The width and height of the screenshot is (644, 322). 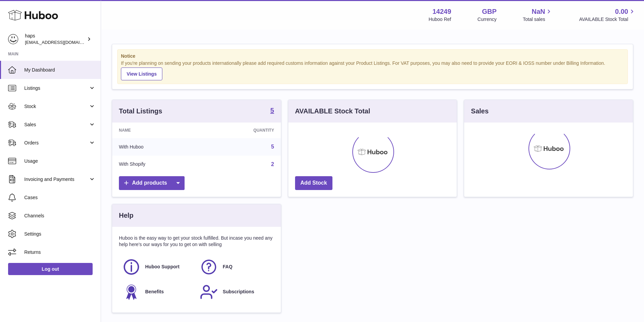 What do you see at coordinates (538, 19) in the screenshot?
I see `span: Total sales` at bounding box center [538, 19].